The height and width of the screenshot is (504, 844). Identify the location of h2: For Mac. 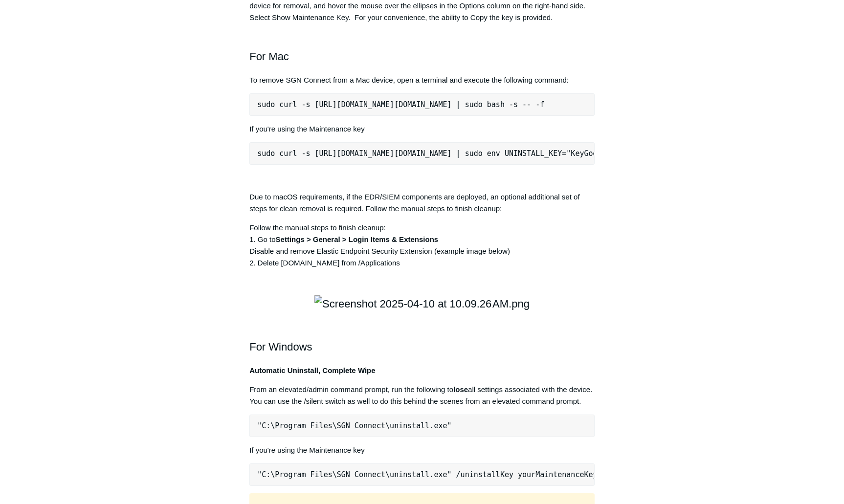
(422, 48).